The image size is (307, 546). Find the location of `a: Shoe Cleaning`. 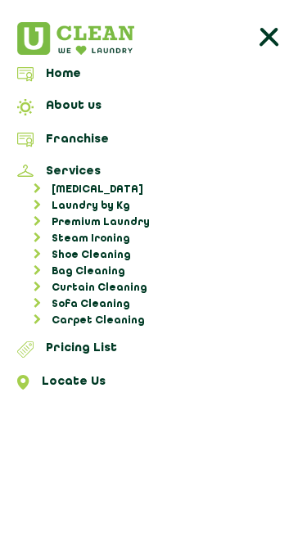

a: Shoe Cleaning is located at coordinates (161, 256).